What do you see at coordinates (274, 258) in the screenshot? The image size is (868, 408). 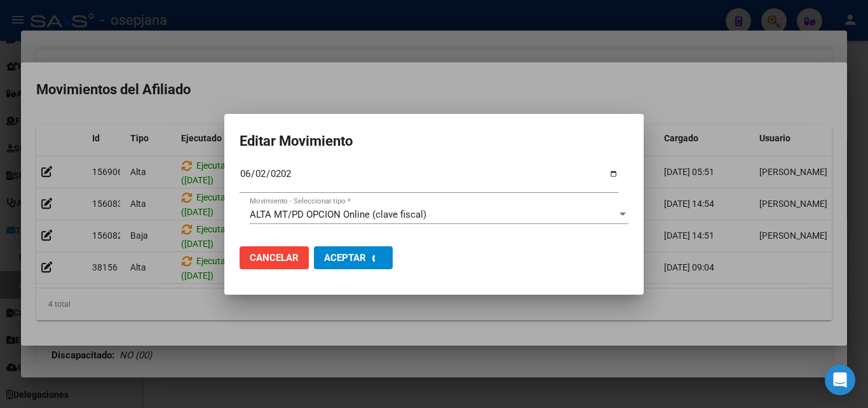 I see `button: Cancelar` at bounding box center [274, 258].